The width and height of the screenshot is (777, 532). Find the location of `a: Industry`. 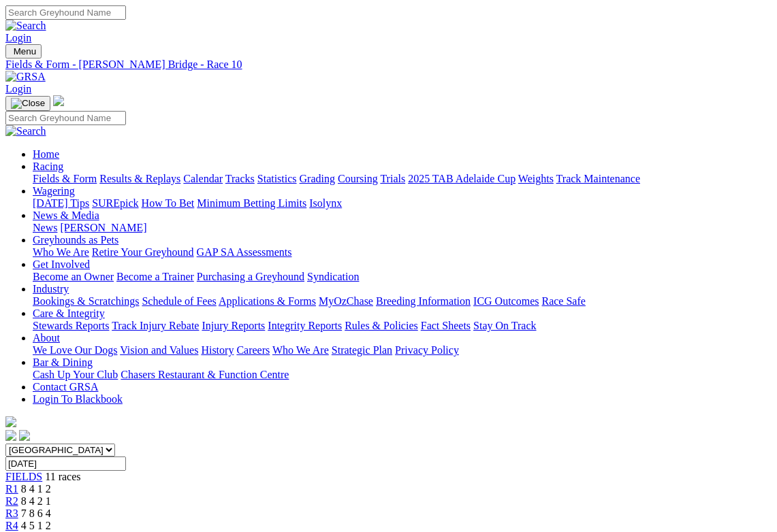

a: Industry is located at coordinates (50, 289).